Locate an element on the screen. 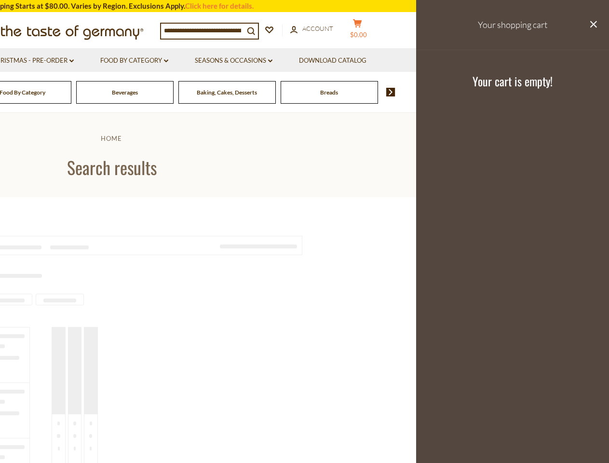 This screenshot has height=463, width=609. h3: Your cart is empty! is located at coordinates (513, 81).